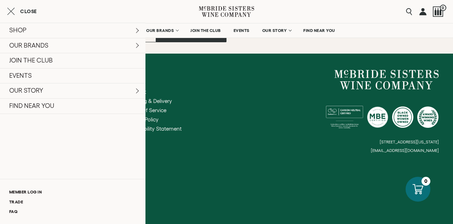 Image resolution: width=453 pixels, height=224 pixels. I want to click on span: Shipping & Delivery, so click(149, 101).